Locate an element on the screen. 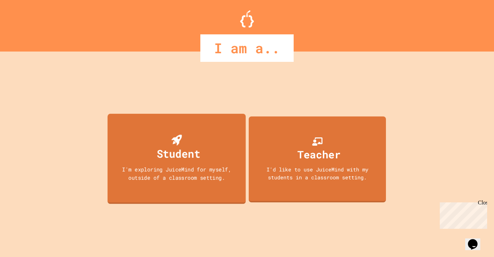 This screenshot has width=494, height=257. img: Logo.svg is located at coordinates (247, 19).